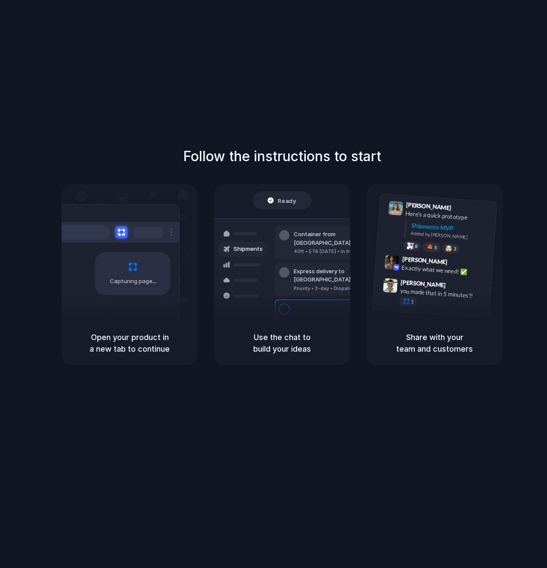 Image resolution: width=547 pixels, height=568 pixels. I want to click on span: 9:42 AM, so click(459, 263).